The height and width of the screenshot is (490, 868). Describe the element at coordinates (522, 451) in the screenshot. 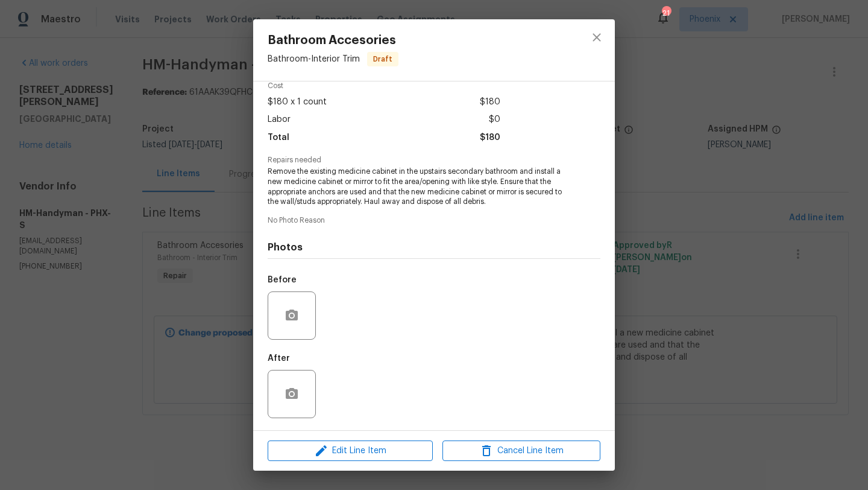

I see `span: Cancel Line Item` at that location.